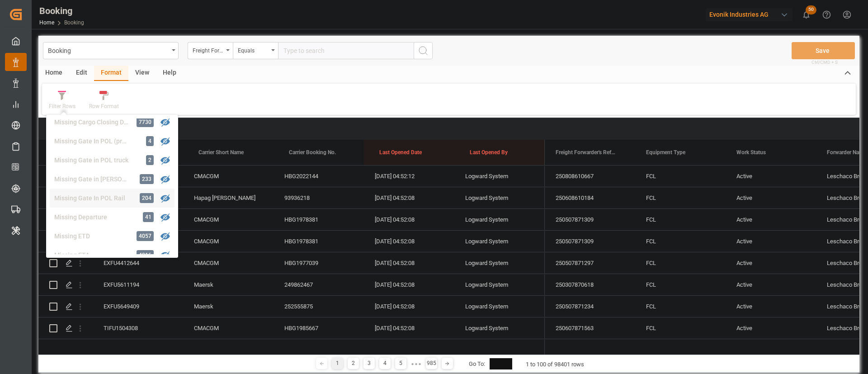 Image resolution: width=868 pixels, height=374 pixels. I want to click on div: EXFU5649409, so click(138, 306).